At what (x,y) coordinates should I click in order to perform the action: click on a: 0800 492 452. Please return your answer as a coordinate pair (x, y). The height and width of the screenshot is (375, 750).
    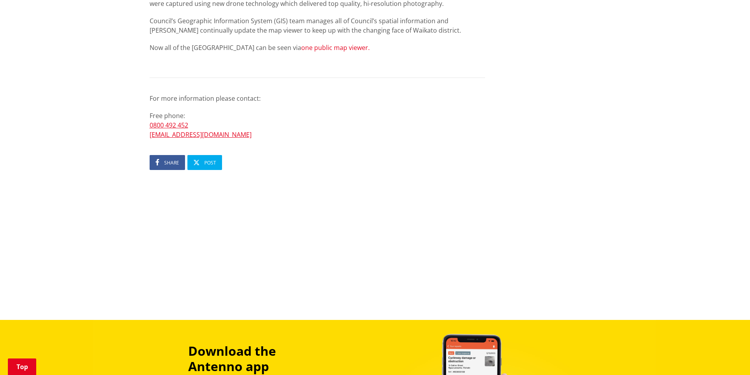
    Looking at the image, I should click on (169, 125).